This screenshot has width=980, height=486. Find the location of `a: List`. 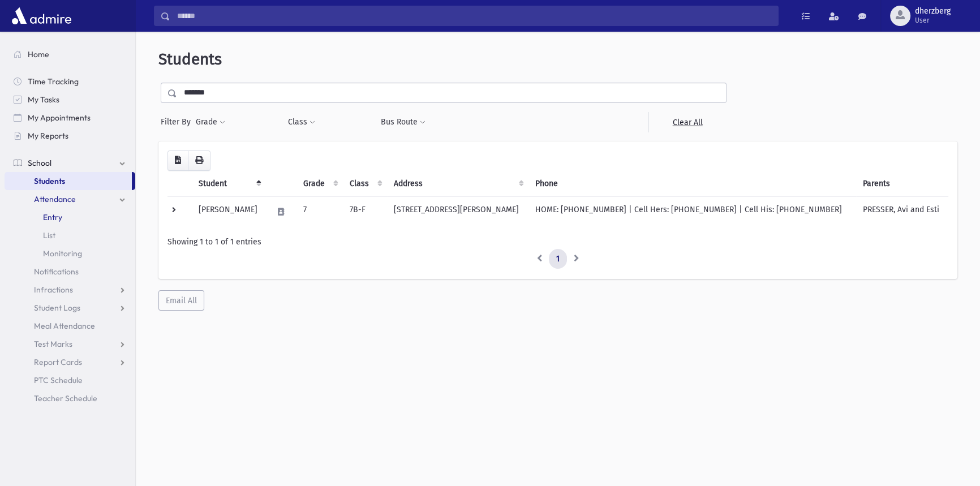

a: List is located at coordinates (70, 235).